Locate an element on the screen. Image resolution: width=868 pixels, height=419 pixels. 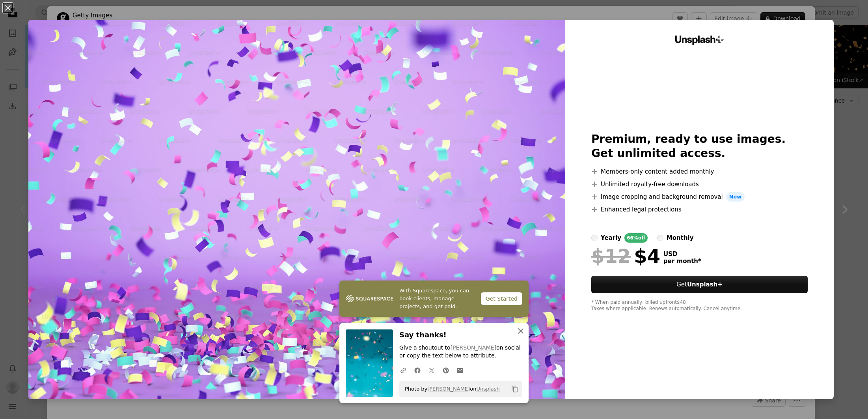
span: Photo by on is located at coordinates (450, 389).